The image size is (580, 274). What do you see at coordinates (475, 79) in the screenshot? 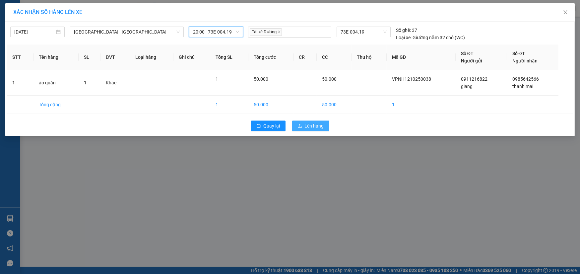
I see `span: 0911216822` at bounding box center [475, 79].